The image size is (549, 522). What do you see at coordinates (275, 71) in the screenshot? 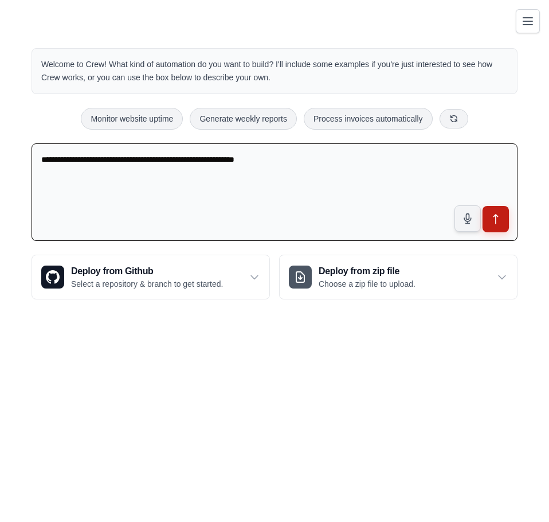
I see `p: Welcome to Crew! What kind of automation do you want to build? I'll include some examples if you'...` at bounding box center [275, 71].